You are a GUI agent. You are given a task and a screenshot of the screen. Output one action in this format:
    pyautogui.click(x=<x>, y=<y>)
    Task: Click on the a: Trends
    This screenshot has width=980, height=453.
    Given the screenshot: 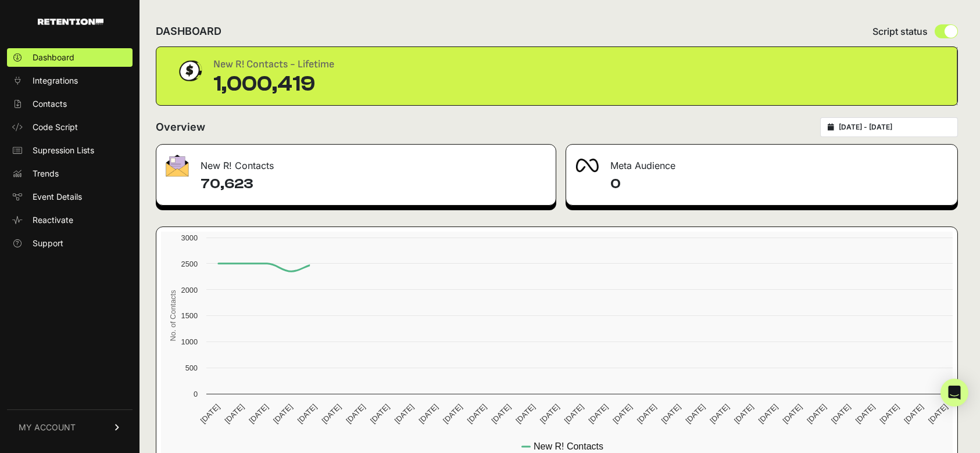 What is the action you would take?
    pyautogui.click(x=69, y=173)
    